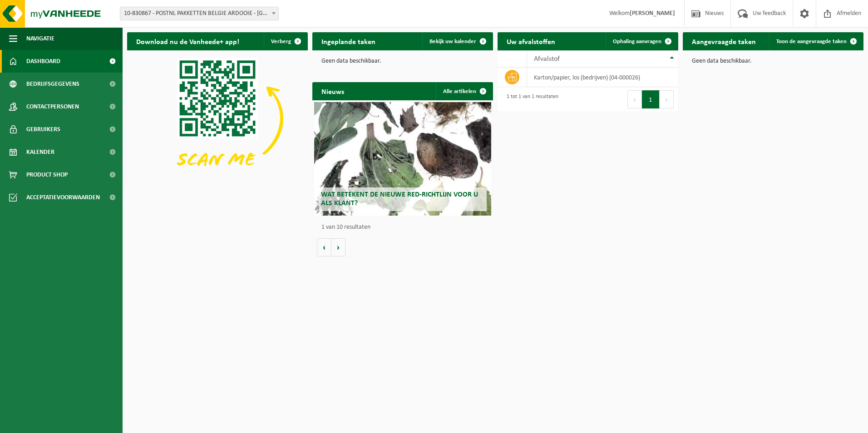 The width and height of the screenshot is (868, 433). I want to click on a: Toon de aangevraagde taken, so click(816, 41).